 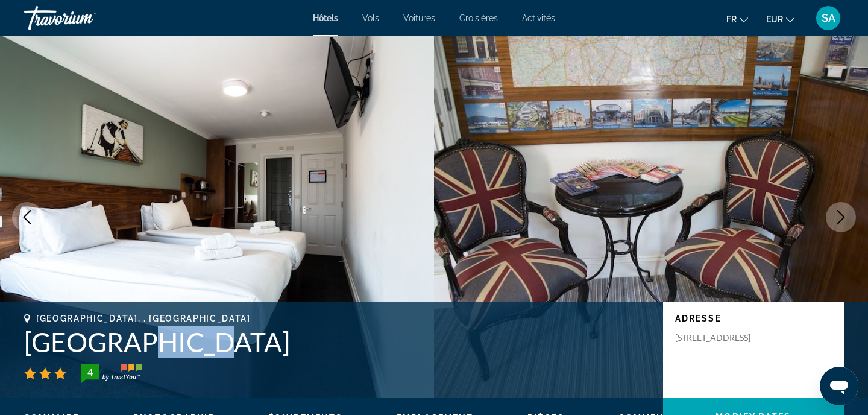 I want to click on span: Voitures, so click(x=419, y=18).